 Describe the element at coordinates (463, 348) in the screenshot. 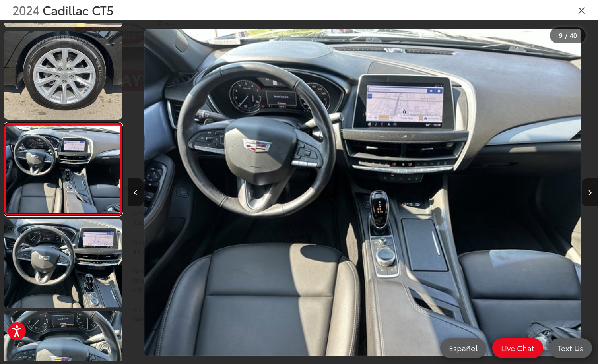

I see `a: Español` at that location.